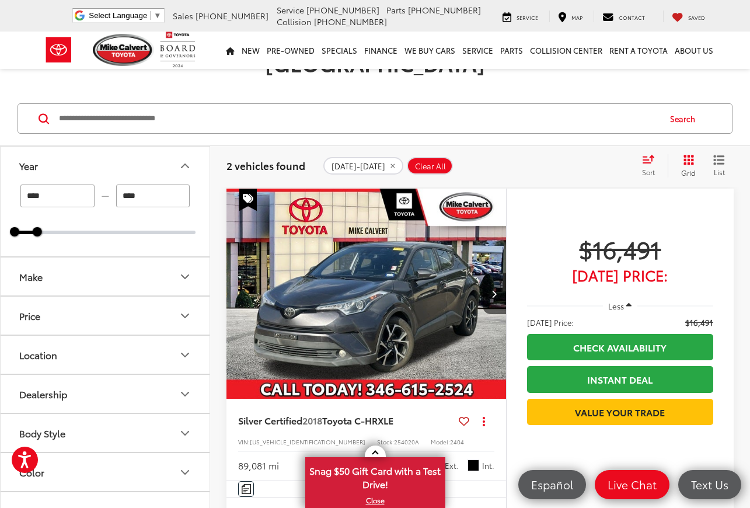 The width and height of the screenshot is (750, 508). I want to click on a: Specials, so click(339, 50).